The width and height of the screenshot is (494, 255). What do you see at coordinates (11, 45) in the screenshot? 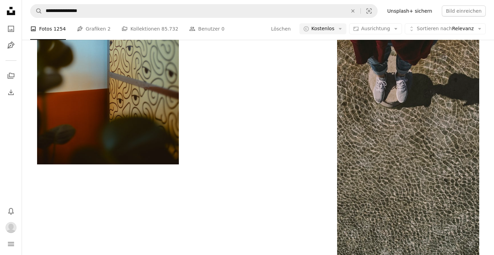
I see `a: Grafiken` at bounding box center [11, 45].